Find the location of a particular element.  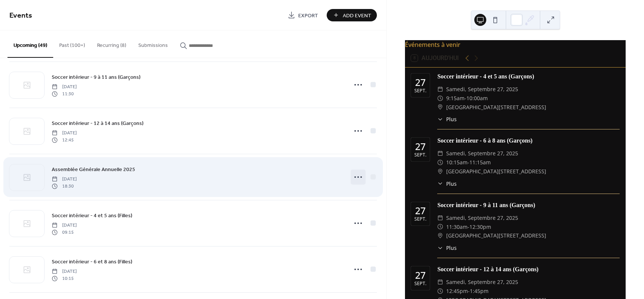

button: Past (100+) is located at coordinates (72, 43).